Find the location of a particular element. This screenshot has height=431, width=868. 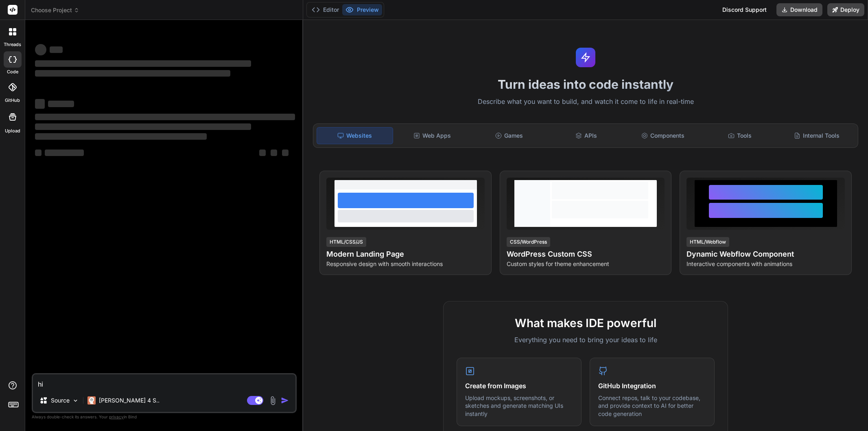

span: privacy is located at coordinates (116, 416).